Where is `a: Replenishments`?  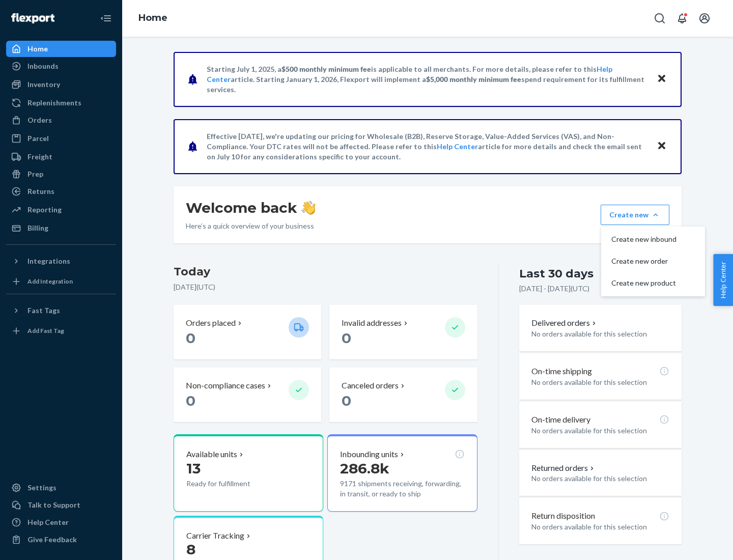 a: Replenishments is located at coordinates (61, 103).